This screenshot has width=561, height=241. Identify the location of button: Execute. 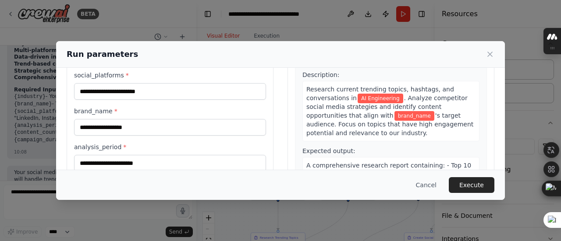
(472, 185).